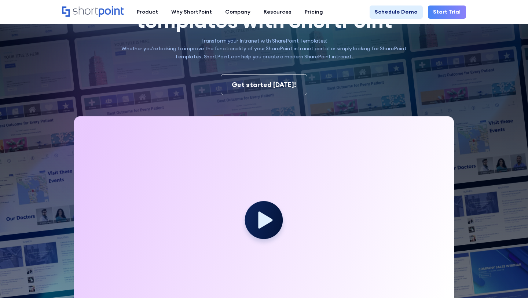 The image size is (528, 298). What do you see at coordinates (396, 12) in the screenshot?
I see `a: Schedule Demo` at bounding box center [396, 12].